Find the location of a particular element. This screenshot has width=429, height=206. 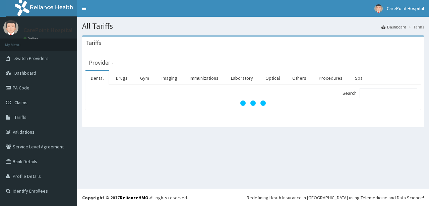

a: Optical is located at coordinates (272, 78).